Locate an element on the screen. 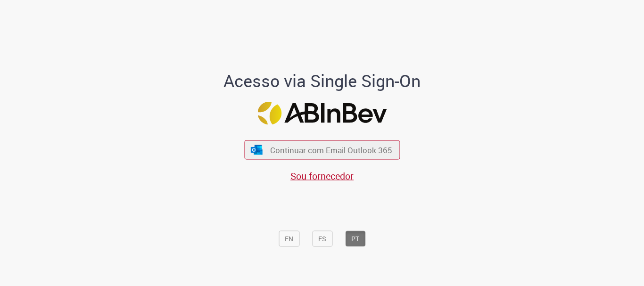 The image size is (644, 286). img: ícone Azure/Microsoft 360 is located at coordinates (257, 150).